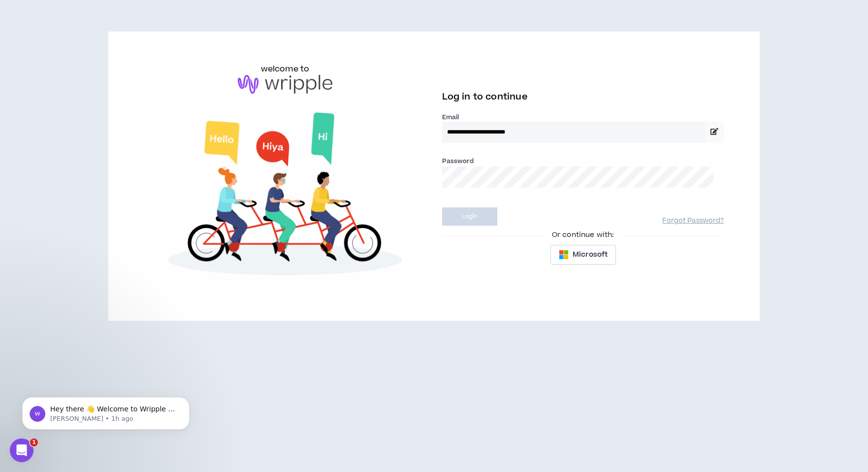  Describe the element at coordinates (285, 69) in the screenshot. I see `h6: welcome to` at that location.